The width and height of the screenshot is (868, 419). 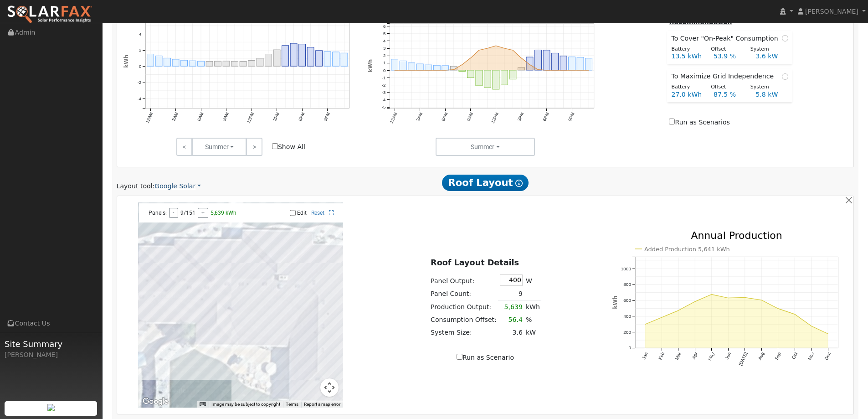 I want to click on text: 1000, so click(x=626, y=268).